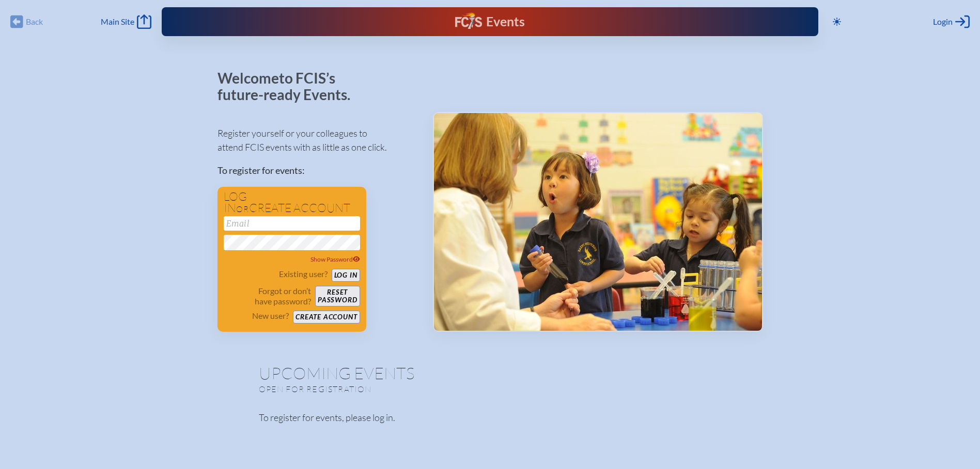  What do you see at coordinates (292, 202) in the screenshot?
I see `h1: Log in create account` at bounding box center [292, 202].